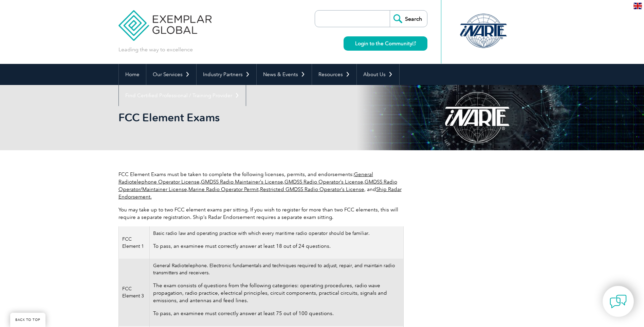 This screenshot has height=327, width=644. Describe the element at coordinates (637, 6) in the screenshot. I see `img: en` at that location.